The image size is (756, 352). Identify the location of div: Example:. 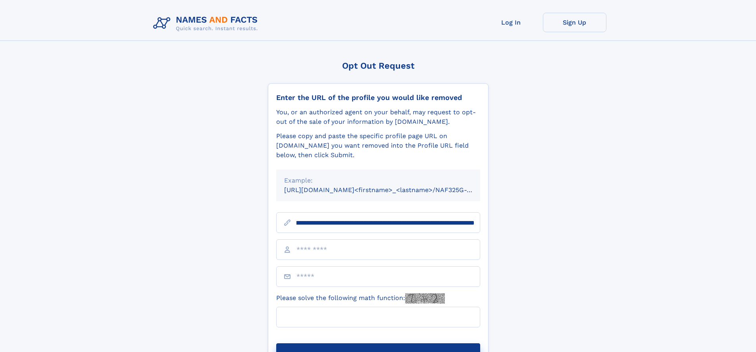
(378, 181).